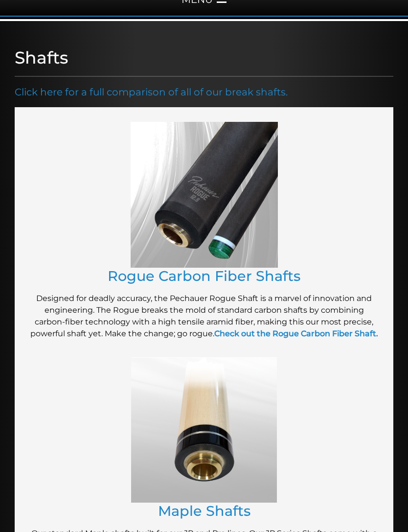 This screenshot has width=408, height=532. What do you see at coordinates (204, 510) in the screenshot?
I see `a: Maple Shafts` at bounding box center [204, 510].